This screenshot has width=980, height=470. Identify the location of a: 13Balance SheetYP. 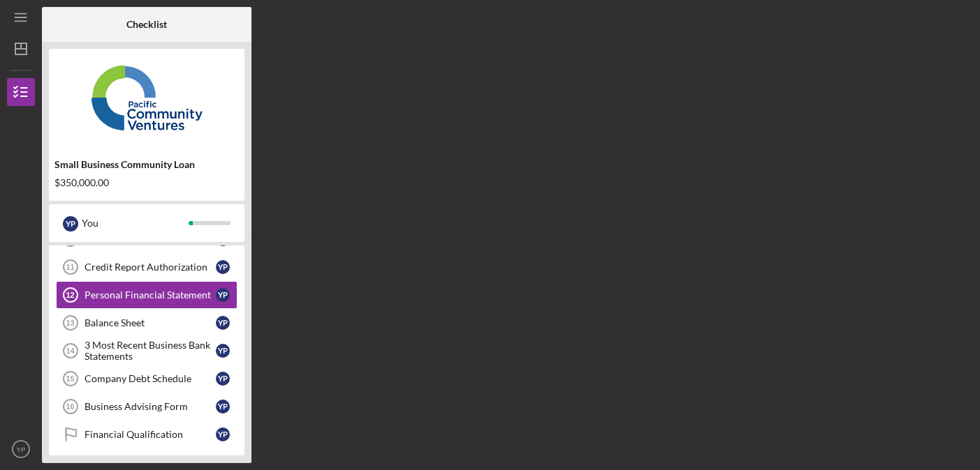
(147, 323).